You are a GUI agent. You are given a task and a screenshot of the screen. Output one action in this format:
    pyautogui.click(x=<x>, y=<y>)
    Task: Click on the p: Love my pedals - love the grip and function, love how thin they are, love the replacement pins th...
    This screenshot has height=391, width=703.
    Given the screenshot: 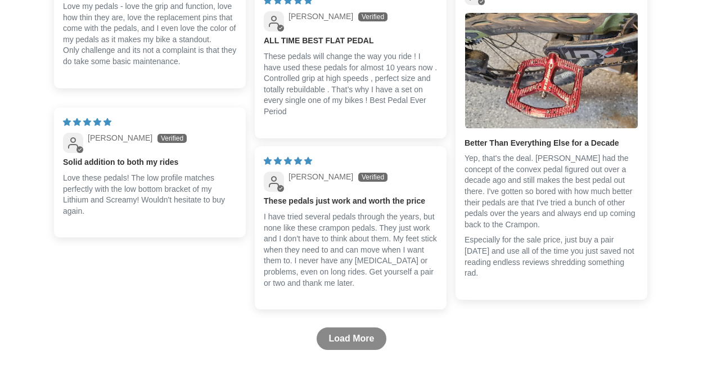 What is the action you would take?
    pyautogui.click(x=150, y=34)
    